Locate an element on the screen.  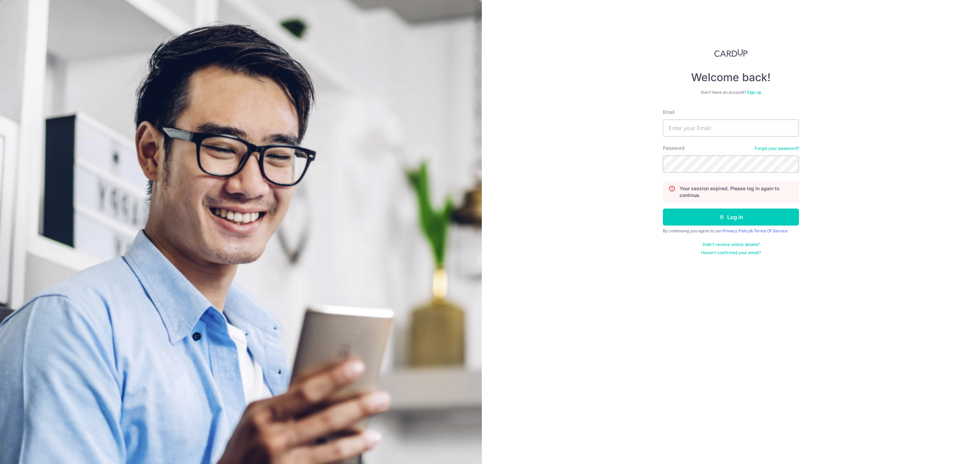
a: Terms Of Service is located at coordinates (770, 231).